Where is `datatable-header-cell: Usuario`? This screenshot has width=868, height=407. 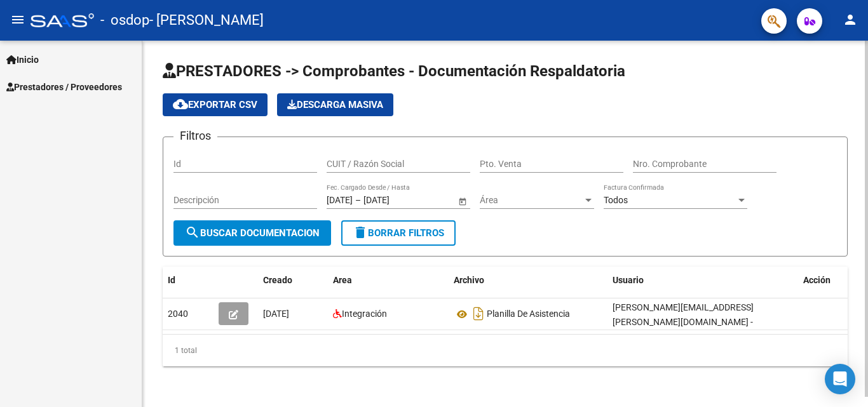 datatable-header-cell: Usuario is located at coordinates (703, 280).